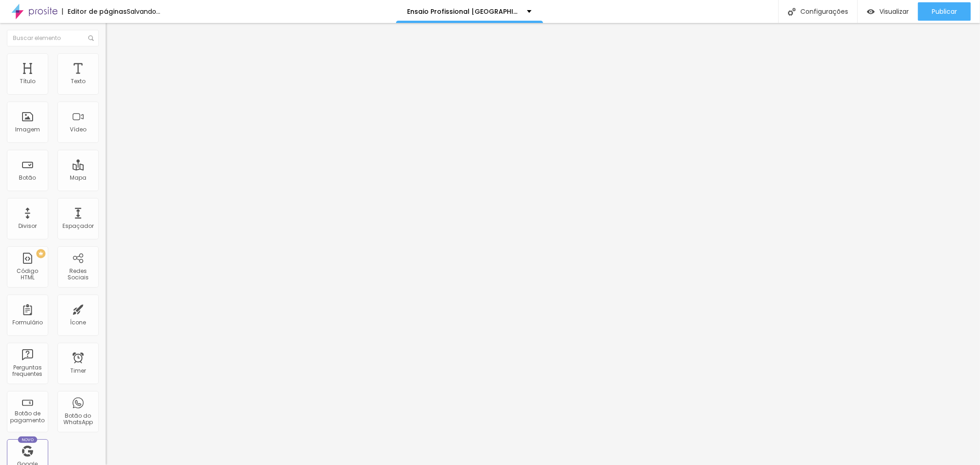 The width and height of the screenshot is (980, 465). What do you see at coordinates (78, 129) in the screenshot?
I see `div: Vídeo` at bounding box center [78, 129].